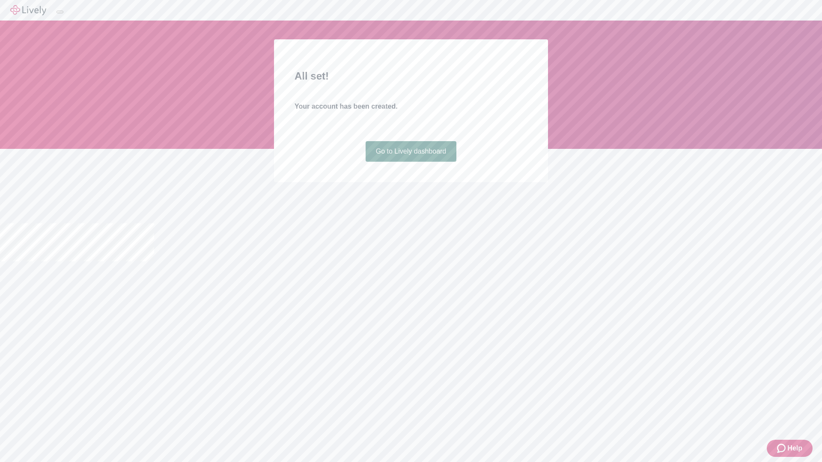 The image size is (822, 462). What do you see at coordinates (60, 12) in the screenshot?
I see `button: Log out` at bounding box center [60, 12].